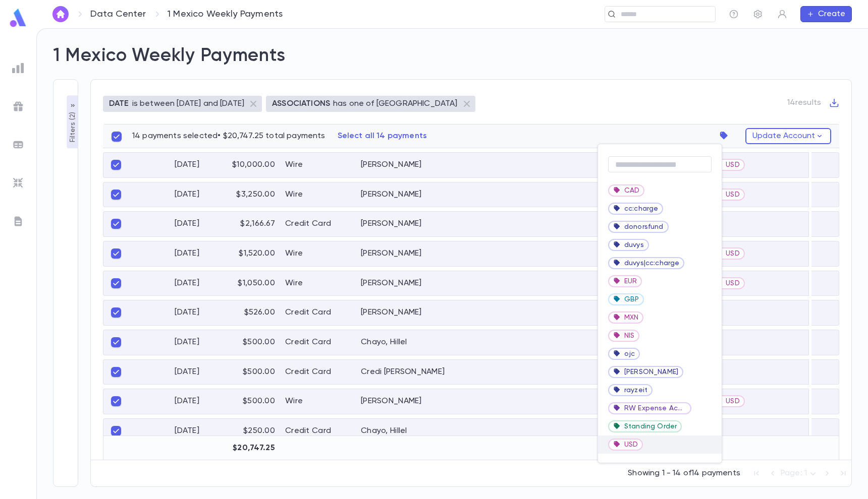  I want to click on span: ojc, so click(629, 354).